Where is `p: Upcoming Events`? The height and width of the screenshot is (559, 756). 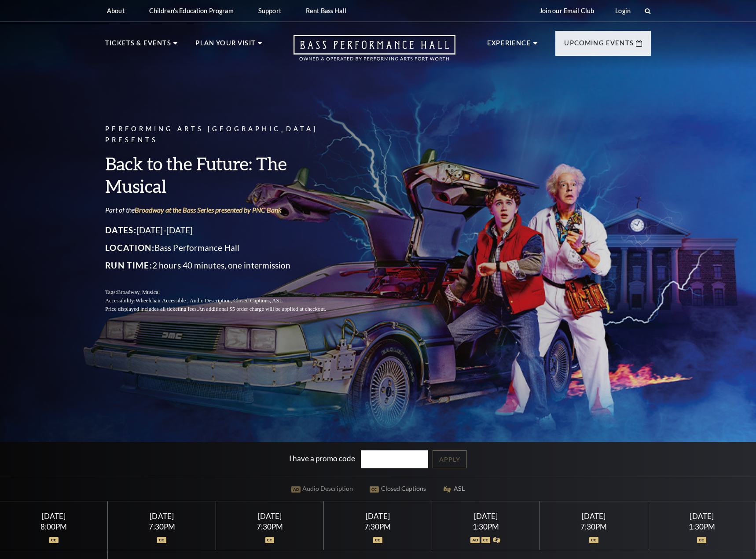
p: Upcoming Events is located at coordinates (599, 46).